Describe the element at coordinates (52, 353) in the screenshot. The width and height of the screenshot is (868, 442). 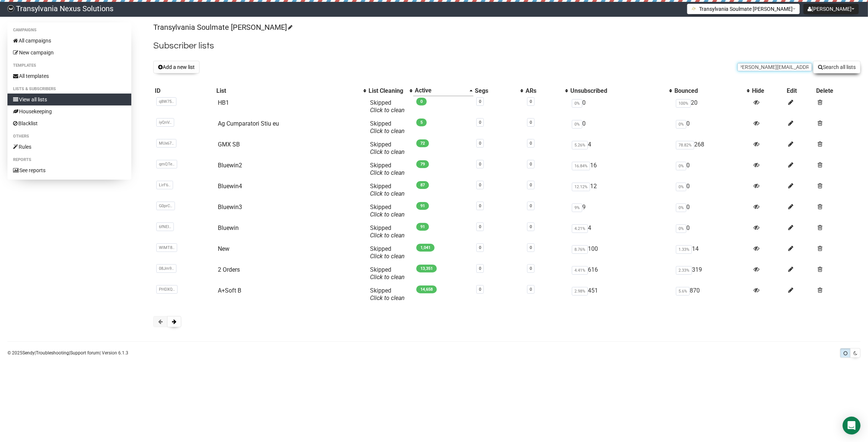
I see `a: Troubleshooting` at that location.